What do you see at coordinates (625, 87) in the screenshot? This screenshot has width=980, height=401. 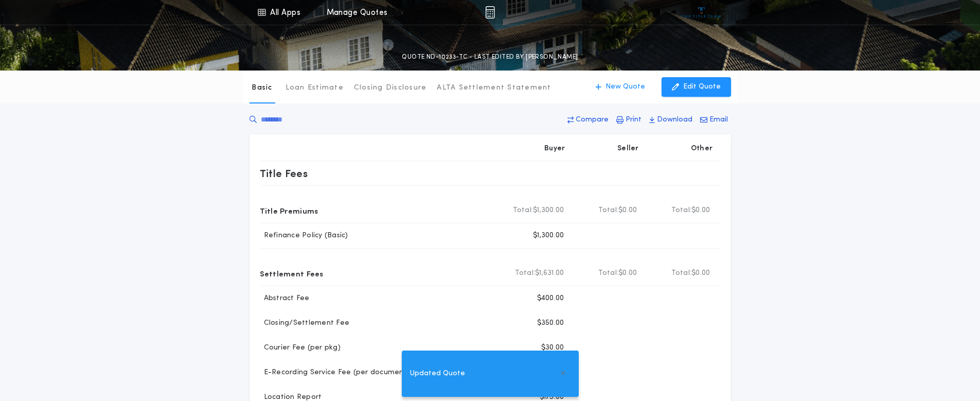 I see `p: New Quote` at bounding box center [625, 87].